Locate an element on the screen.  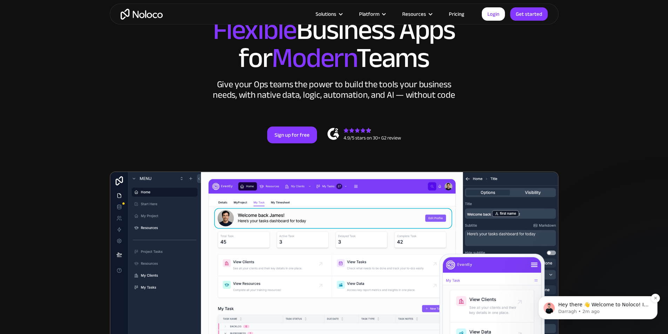
a: Sign up for free is located at coordinates (292, 135).